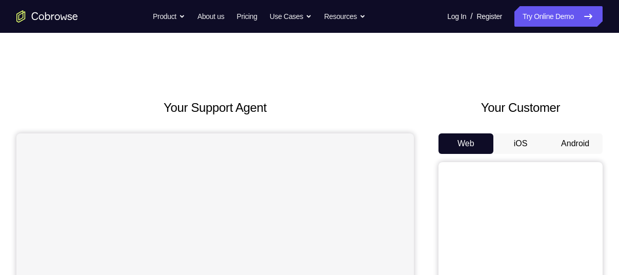 The height and width of the screenshot is (275, 619). What do you see at coordinates (47, 16) in the screenshot?
I see `a: Go to the home page` at bounding box center [47, 16].